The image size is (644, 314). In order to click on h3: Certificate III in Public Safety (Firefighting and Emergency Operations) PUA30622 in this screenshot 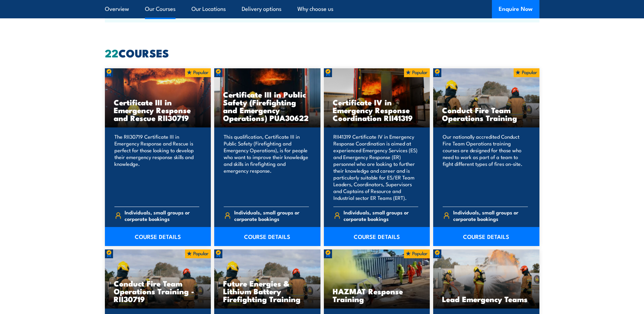, I will do `click(267, 106)`.